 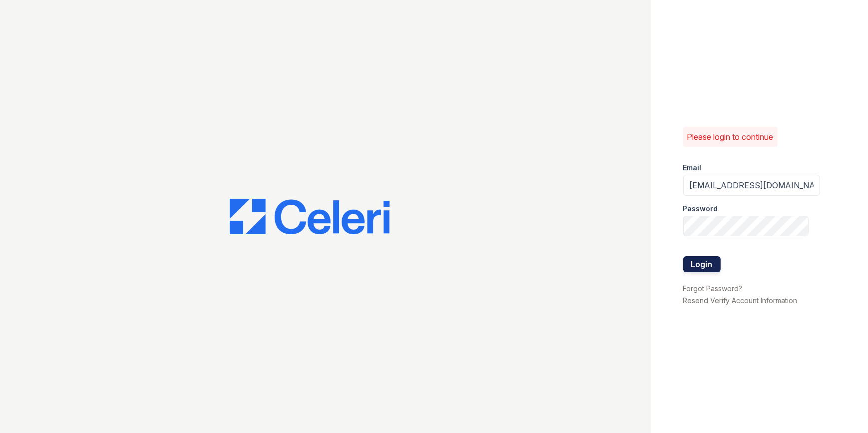 What do you see at coordinates (741, 300) in the screenshot?
I see `a: Resend Verify Account Information` at bounding box center [741, 300].